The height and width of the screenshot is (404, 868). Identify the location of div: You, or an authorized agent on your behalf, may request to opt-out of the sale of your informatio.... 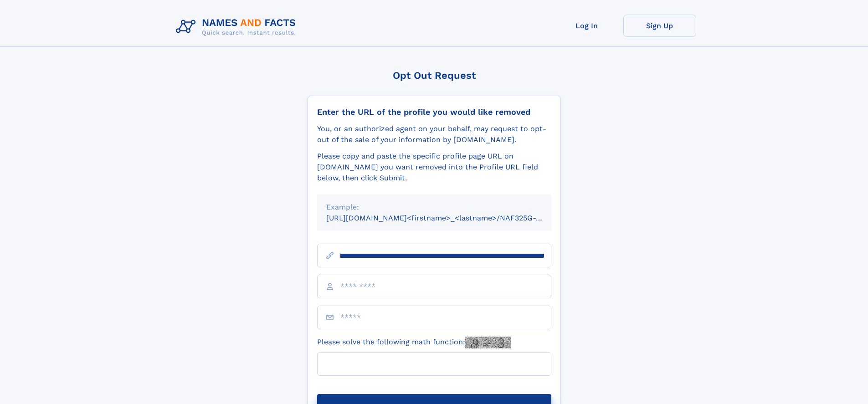
(434, 134).